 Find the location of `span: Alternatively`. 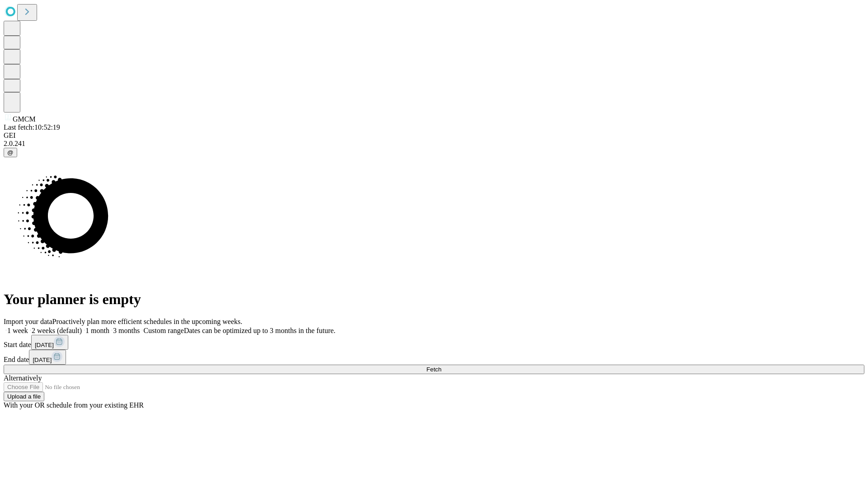

span: Alternatively is located at coordinates (22, 378).